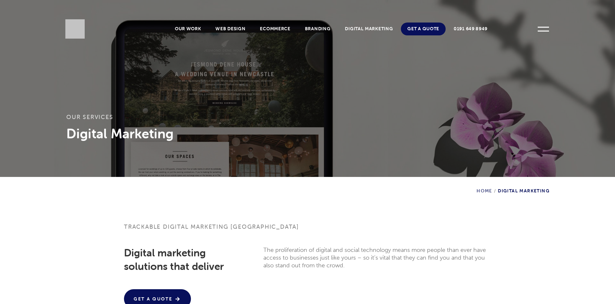 This screenshot has height=304, width=615. I want to click on a: Digital Marketing, so click(369, 29).